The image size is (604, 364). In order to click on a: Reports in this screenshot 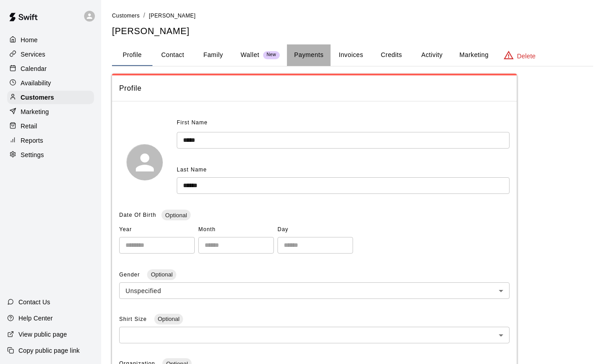, I will do `click(50, 141)`.